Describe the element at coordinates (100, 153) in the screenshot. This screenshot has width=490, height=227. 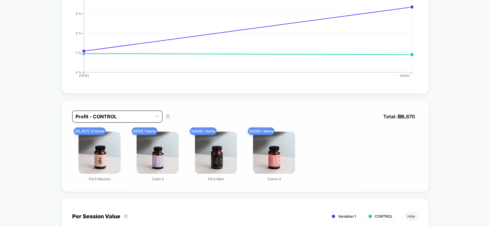
I see `img: Fill it Women` at that location.